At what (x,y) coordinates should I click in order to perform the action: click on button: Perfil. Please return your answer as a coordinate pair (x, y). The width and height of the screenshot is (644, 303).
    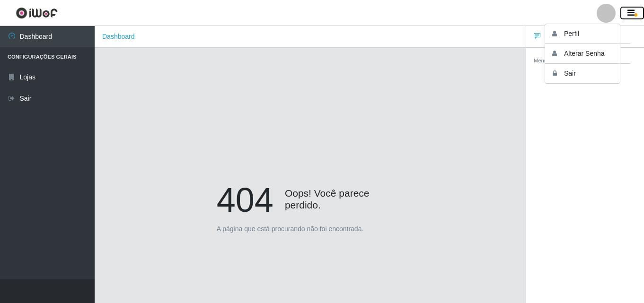
    Looking at the image, I should click on (588, 34).